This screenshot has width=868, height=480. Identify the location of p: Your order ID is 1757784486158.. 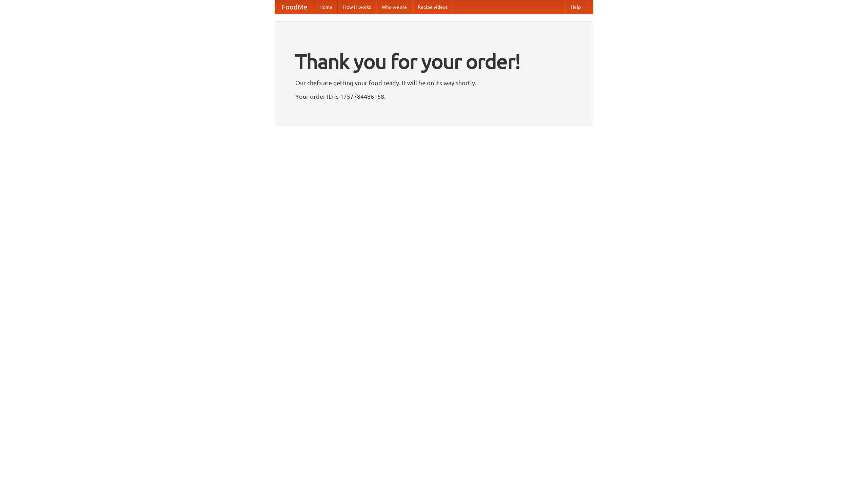
(434, 97).